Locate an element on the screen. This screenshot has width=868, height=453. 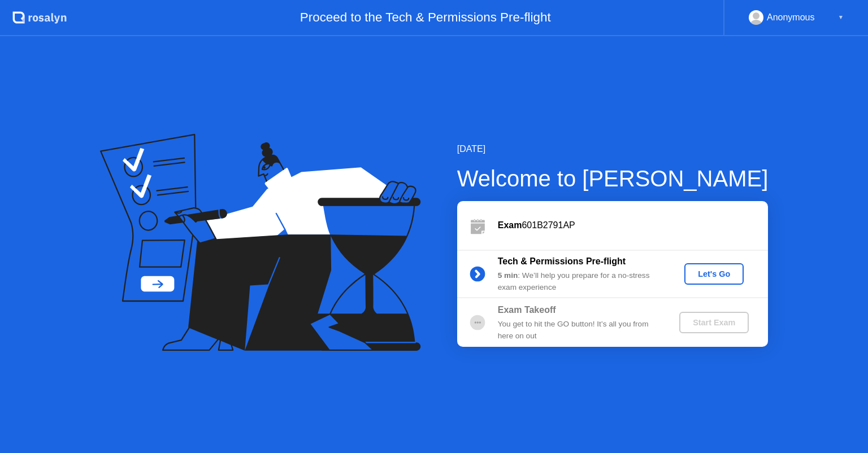
div: Anonymous is located at coordinates (790, 18).